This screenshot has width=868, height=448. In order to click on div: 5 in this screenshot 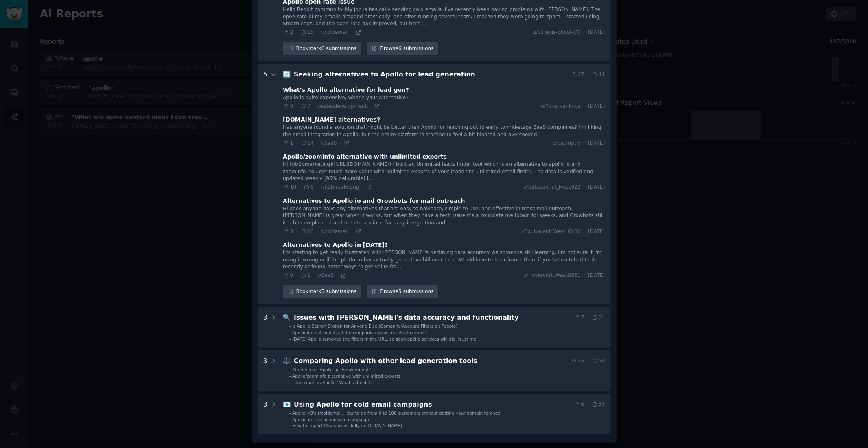, I will do `click(265, 184)`.